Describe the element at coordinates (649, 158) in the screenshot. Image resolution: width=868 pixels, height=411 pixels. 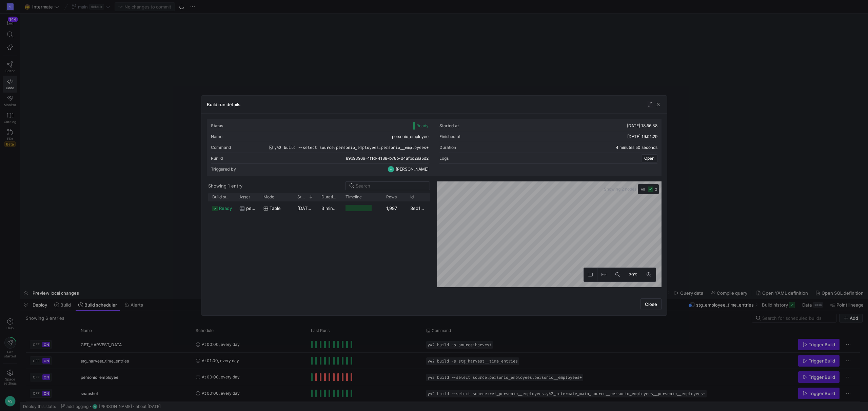
I see `span: Open` at that location.